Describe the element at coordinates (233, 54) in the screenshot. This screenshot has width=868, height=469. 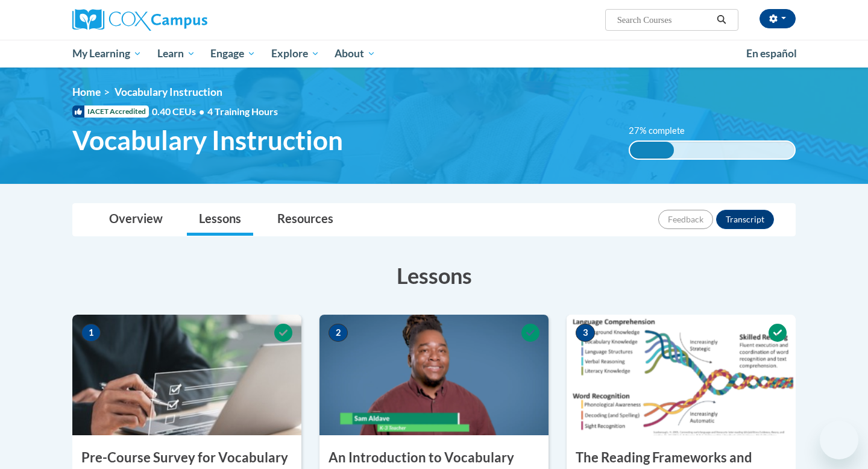
I see `span: Engage` at that location.